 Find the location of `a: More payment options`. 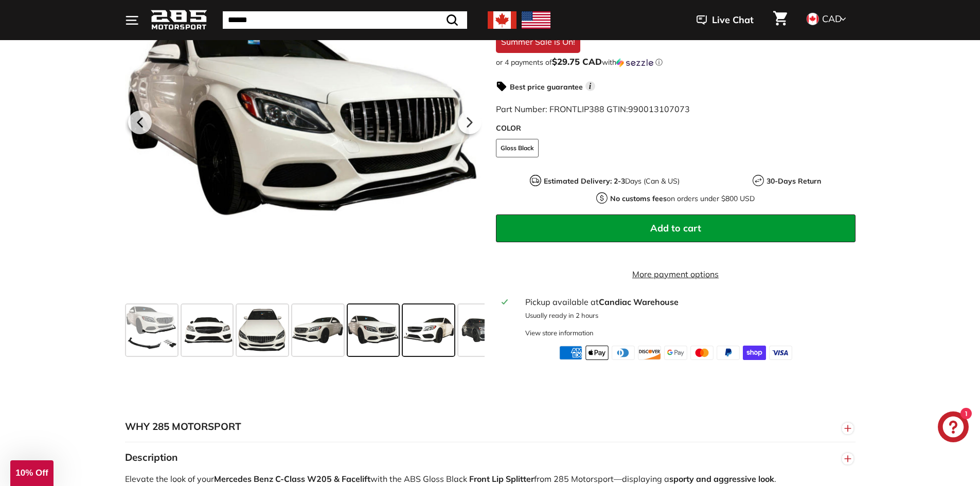

a: More payment options is located at coordinates (675, 274).